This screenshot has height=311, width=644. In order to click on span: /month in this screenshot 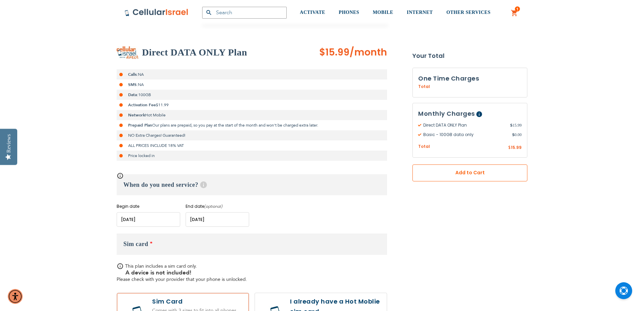, I will do `click(368, 52)`.